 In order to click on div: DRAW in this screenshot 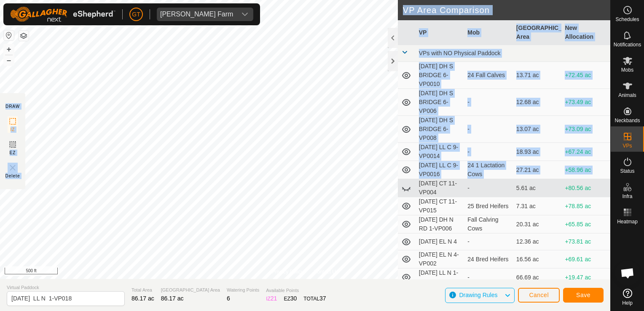, I will do `click(13, 106)`.